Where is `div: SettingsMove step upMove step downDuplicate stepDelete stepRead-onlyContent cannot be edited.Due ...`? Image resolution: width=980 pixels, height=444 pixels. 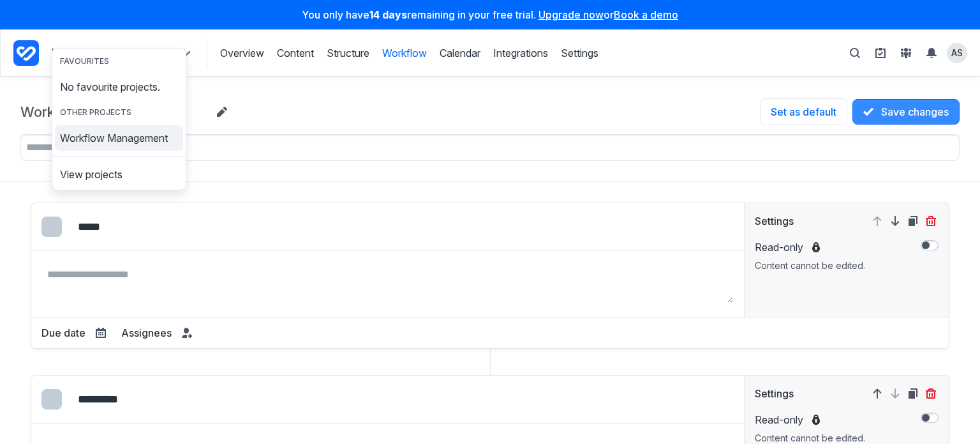 div: SettingsMove step upMove step downDuplicate stepDelete stepRead-onlyContent cannot be edited.Due ... is located at coordinates (490, 275).